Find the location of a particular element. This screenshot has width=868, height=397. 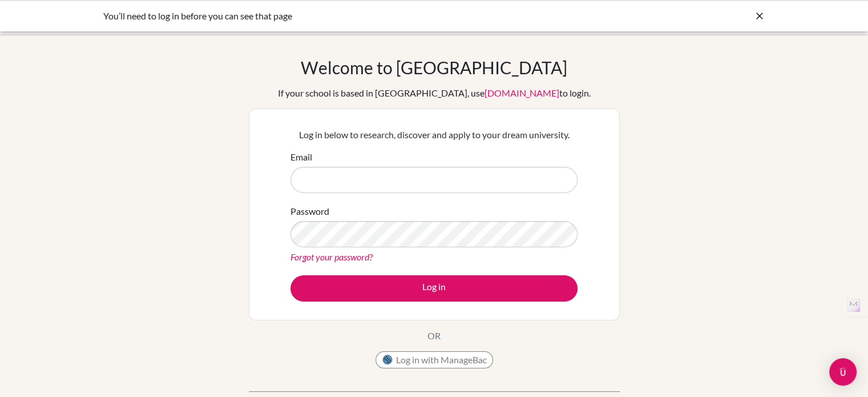

label: Password is located at coordinates (310, 212).